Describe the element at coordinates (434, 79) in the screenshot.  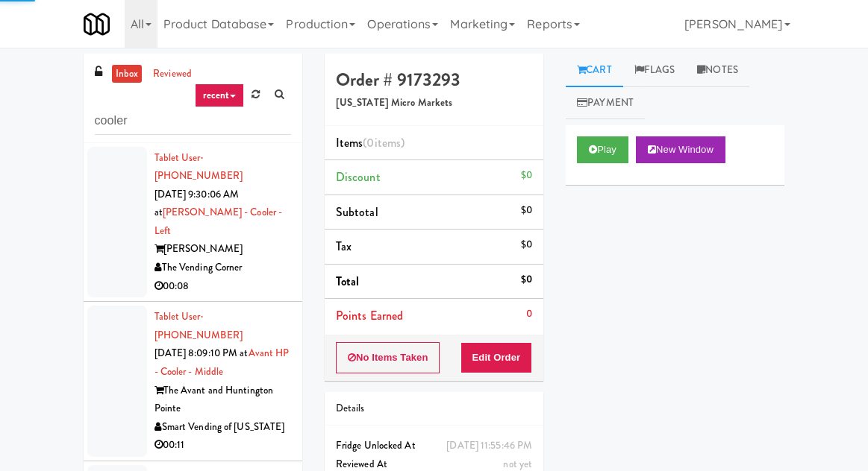
I see `h4: Order # 9173293` at that location.